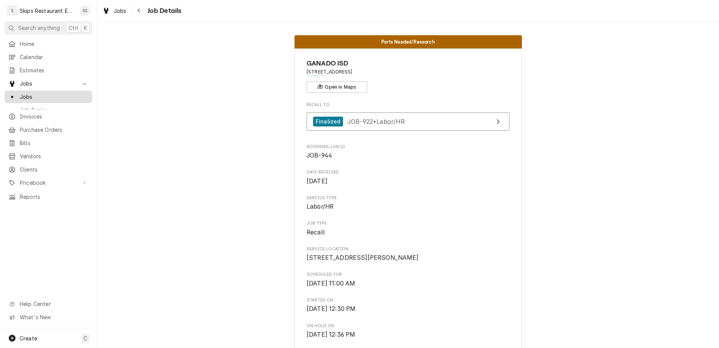 This screenshot has width=719, height=348. Describe the element at coordinates (54, 169) in the screenshot. I see `span: Clients` at that location.